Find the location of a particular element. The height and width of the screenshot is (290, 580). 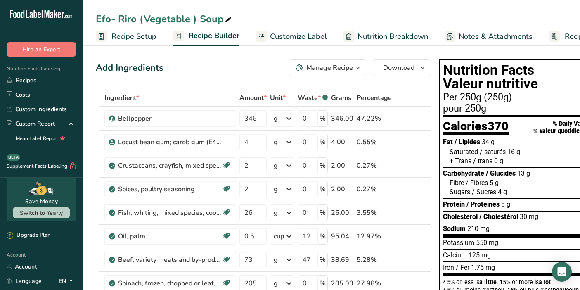

a: Recipe Builder is located at coordinates (206, 36).